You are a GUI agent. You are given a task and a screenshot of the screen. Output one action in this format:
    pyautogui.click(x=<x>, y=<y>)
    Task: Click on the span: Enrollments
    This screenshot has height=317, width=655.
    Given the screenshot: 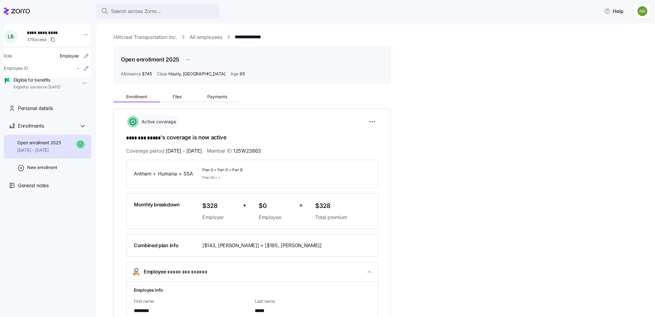 What is the action you would take?
    pyautogui.click(x=31, y=126)
    